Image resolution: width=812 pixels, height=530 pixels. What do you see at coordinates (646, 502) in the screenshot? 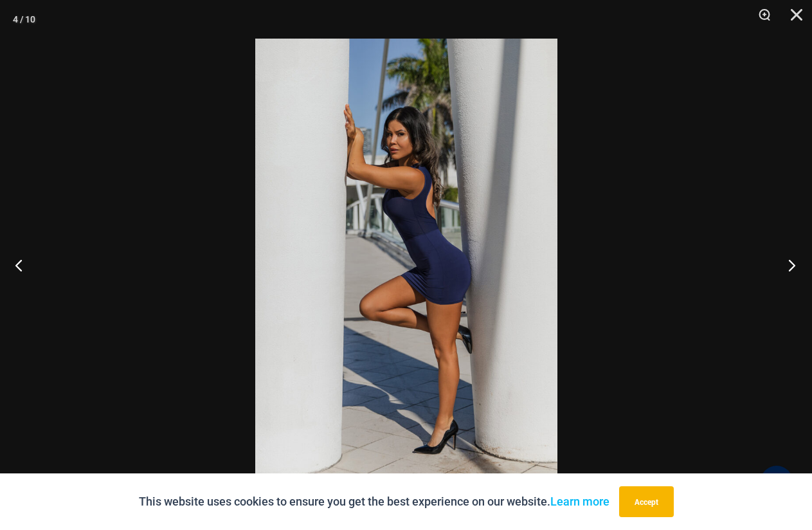
I see `button: Accept` at bounding box center [646, 502].